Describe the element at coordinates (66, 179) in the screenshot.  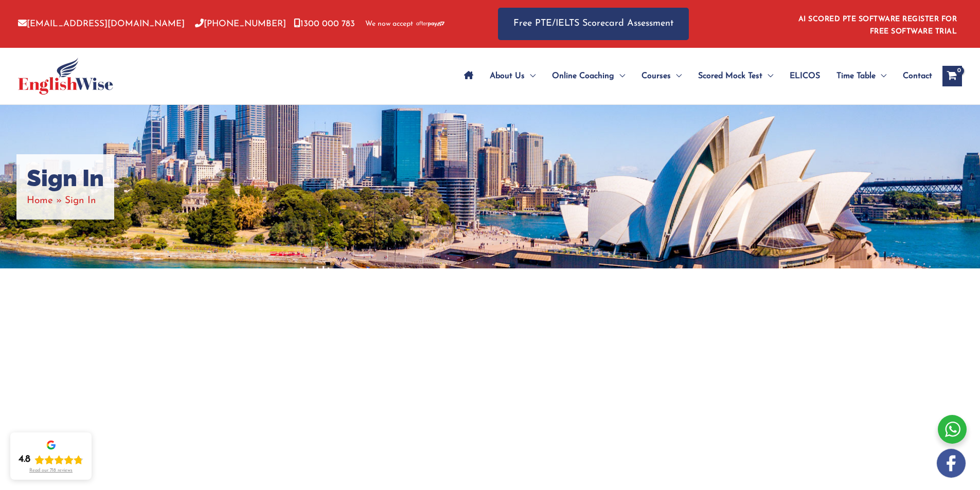
I see `h1: Sign In` at that location.